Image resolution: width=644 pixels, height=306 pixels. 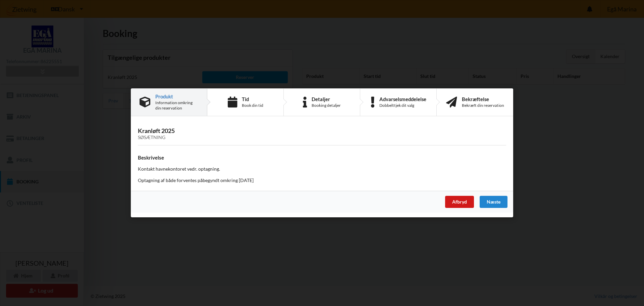 What do you see at coordinates (253, 99) in the screenshot?
I see `div: Tid` at bounding box center [253, 99].